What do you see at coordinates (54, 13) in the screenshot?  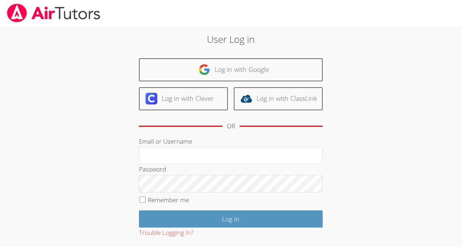 I see `img: airtutors_banner-c4298cdbf04f3fff15de1276eac7730deb9818008684d7c2e4769d2f7ddbe033.png` at bounding box center [54, 13].